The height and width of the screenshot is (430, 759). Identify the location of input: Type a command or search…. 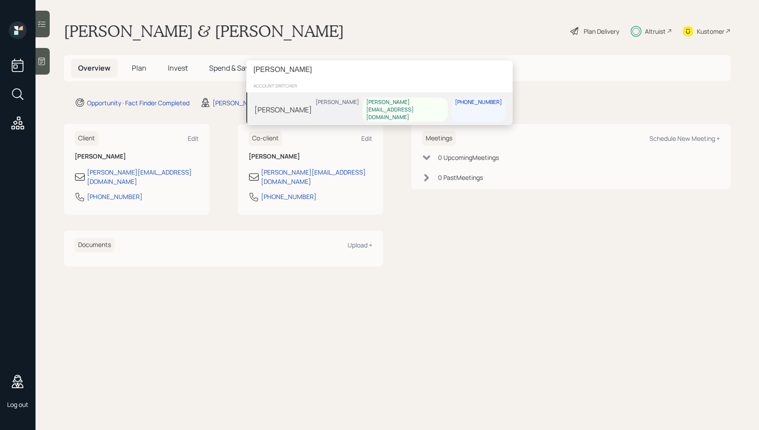
(380, 70).